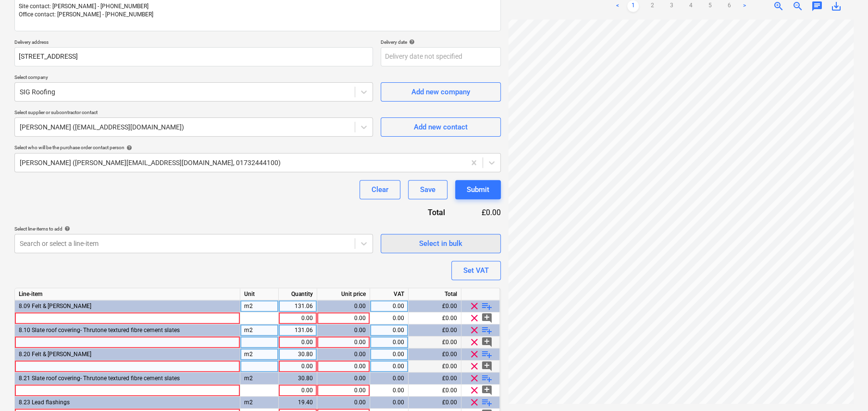 This screenshot has width=868, height=411. Describe the element at coordinates (54, 306) in the screenshot. I see `span: 8.09 Felt & Batten` at that location.